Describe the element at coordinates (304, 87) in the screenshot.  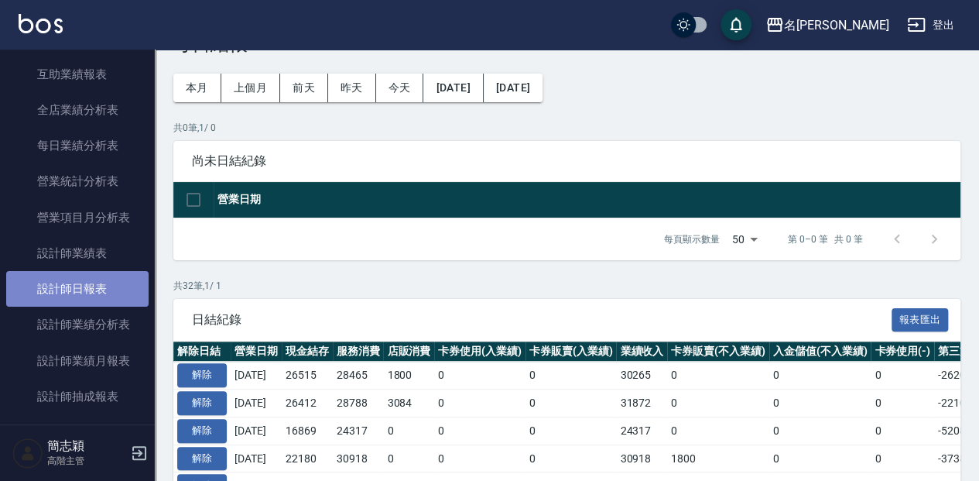
I see `button: 前天` at that location.